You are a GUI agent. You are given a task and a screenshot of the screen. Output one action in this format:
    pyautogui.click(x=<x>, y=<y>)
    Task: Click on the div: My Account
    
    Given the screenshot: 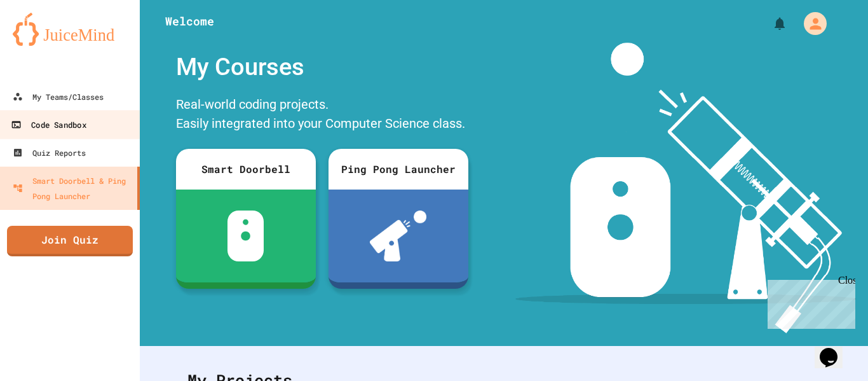 What is the action you would take?
    pyautogui.click(x=810, y=24)
    